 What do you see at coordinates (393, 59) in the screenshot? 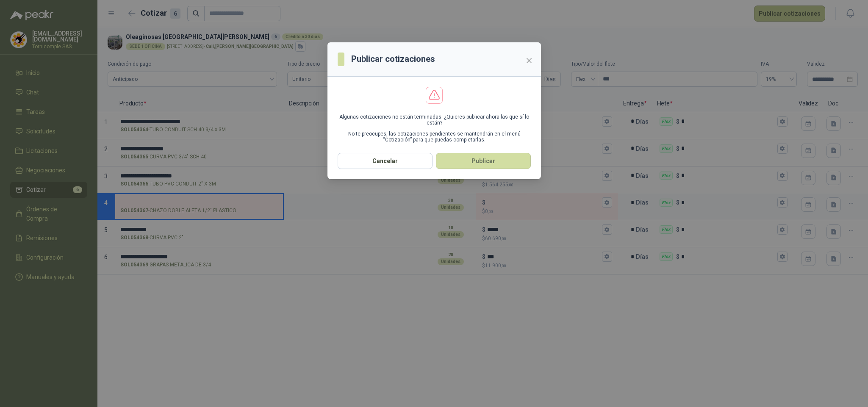
I see `h3: Publicar cotizaciones` at bounding box center [393, 59].